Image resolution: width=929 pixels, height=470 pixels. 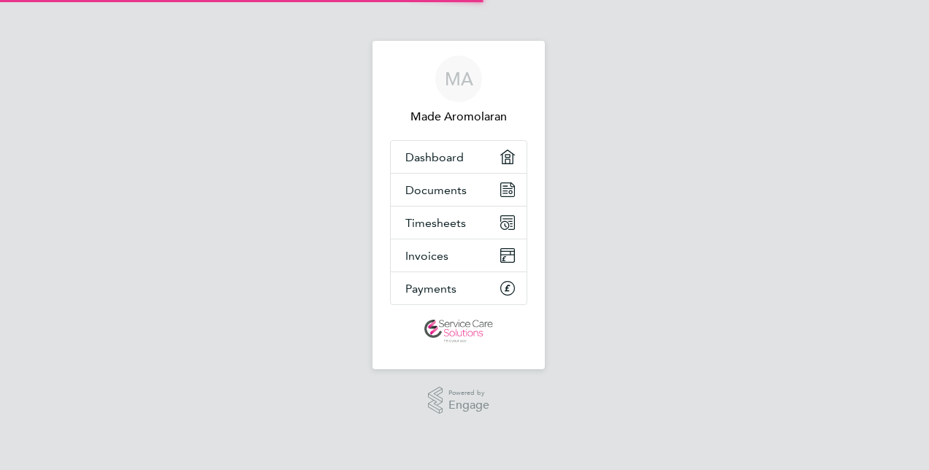 What do you see at coordinates (458, 256) in the screenshot?
I see `a: Invoices` at bounding box center [458, 256].